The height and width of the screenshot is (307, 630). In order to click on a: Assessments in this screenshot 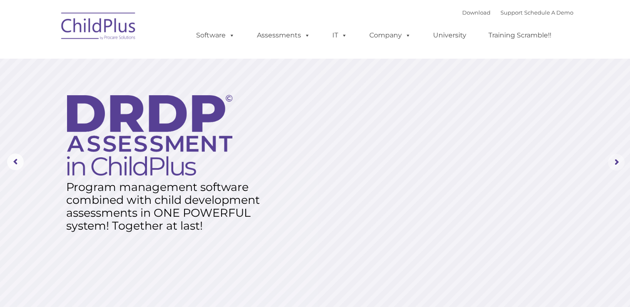, I will do `click(284, 35)`.